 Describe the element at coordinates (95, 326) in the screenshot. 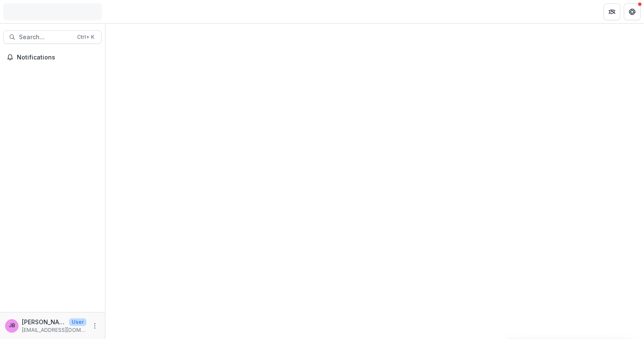

I see `button: More` at that location.